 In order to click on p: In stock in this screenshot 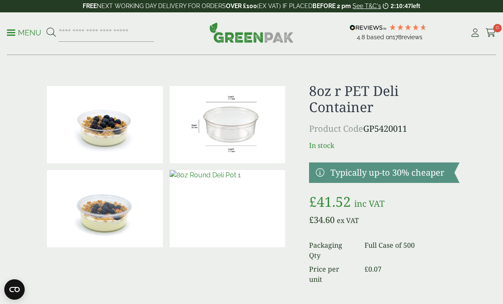, I will do `click(384, 145)`.